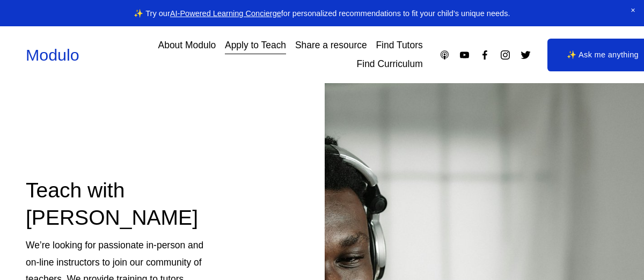 Image resolution: width=644 pixels, height=280 pixels. What do you see at coordinates (187, 45) in the screenshot?
I see `a: About Modulo` at bounding box center [187, 45].